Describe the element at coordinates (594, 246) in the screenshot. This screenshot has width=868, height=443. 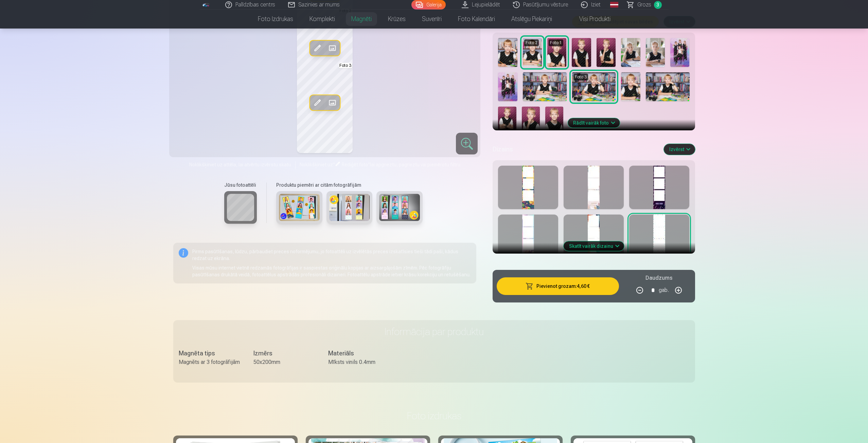
I see `button: Skatīt vairāk dizainu` at that location.